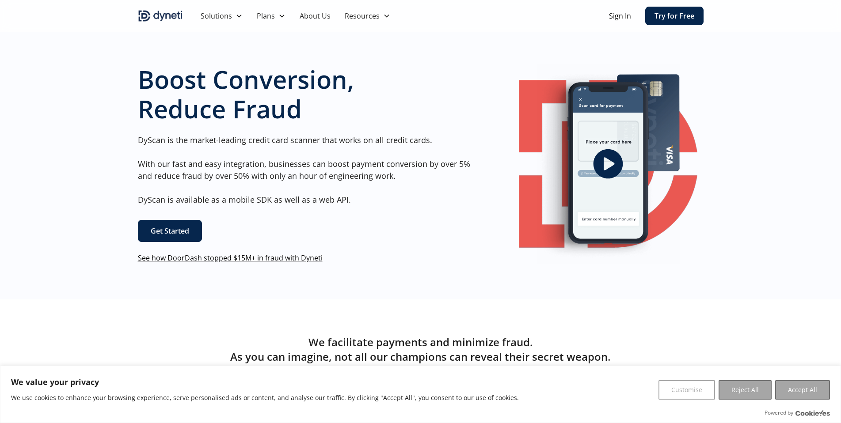  I want to click on a: Sign In, so click(620, 16).